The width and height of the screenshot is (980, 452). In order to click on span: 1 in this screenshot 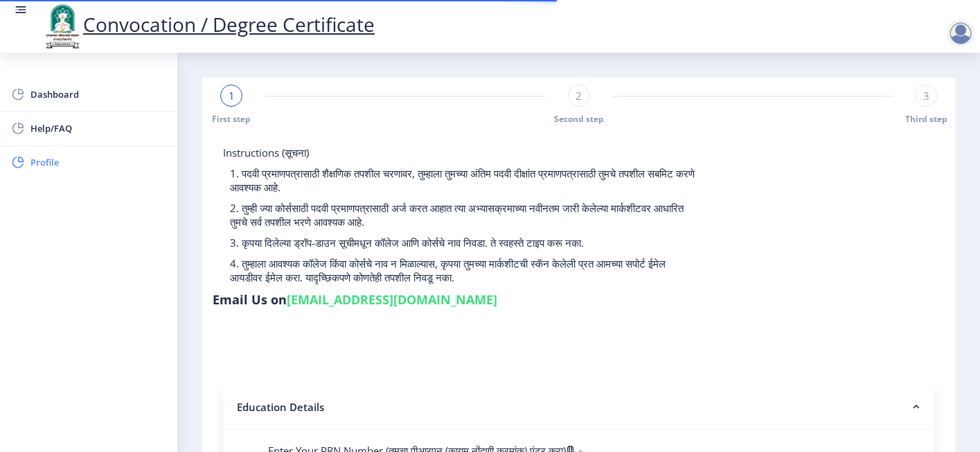, I will do `click(232, 96)`.